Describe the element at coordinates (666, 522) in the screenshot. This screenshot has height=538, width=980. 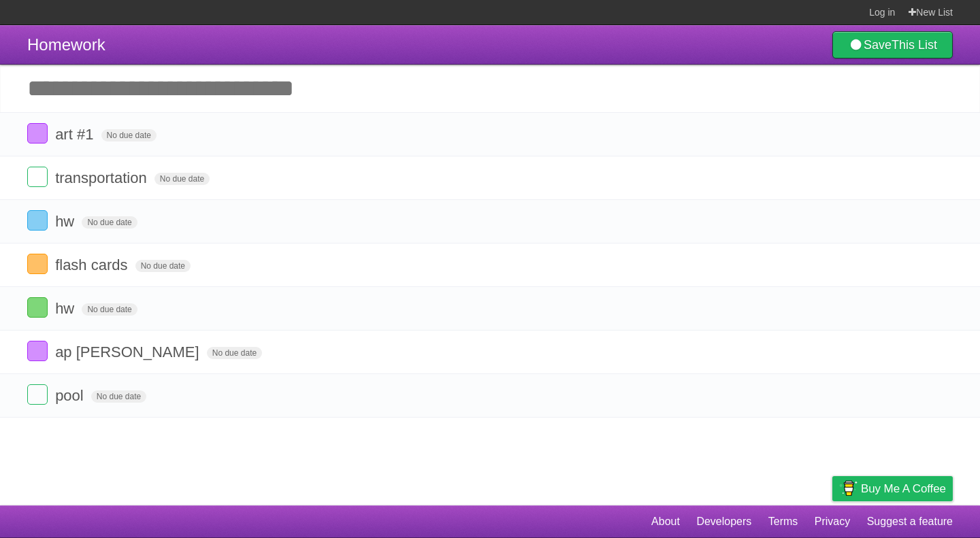
I see `a: About` at that location.